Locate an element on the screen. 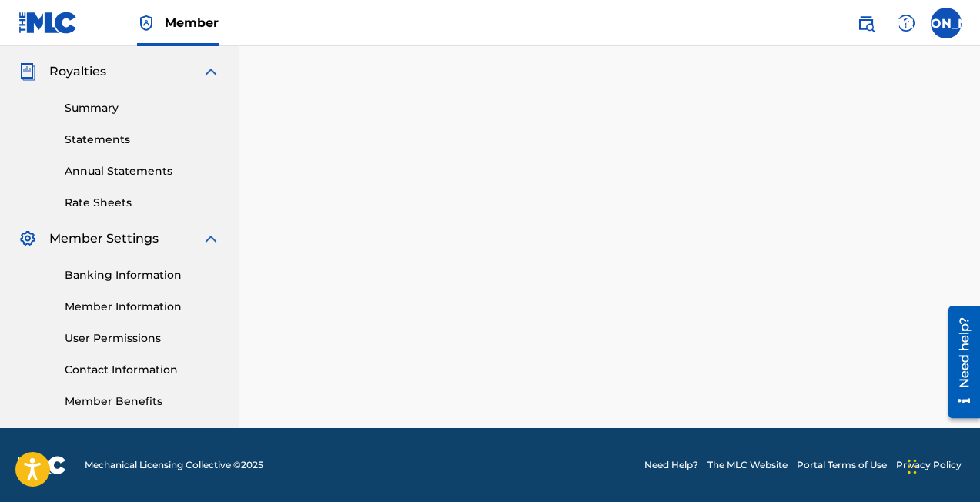 This screenshot has width=980, height=502. img: MLC Logo is located at coordinates (48, 22).